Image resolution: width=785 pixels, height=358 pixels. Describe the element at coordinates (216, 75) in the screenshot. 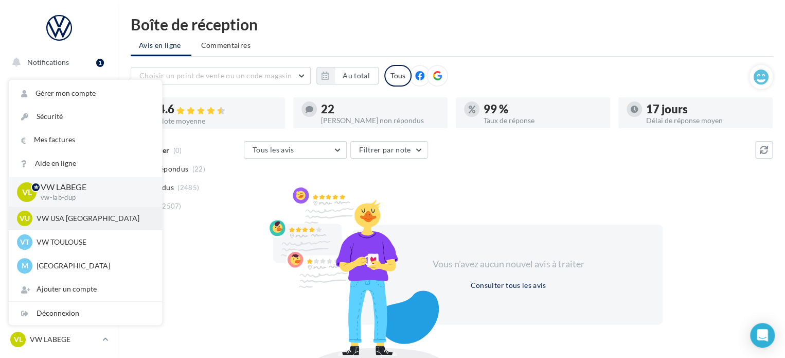

I see `span: Choisir un point de vente ou un code magasin` at that location.